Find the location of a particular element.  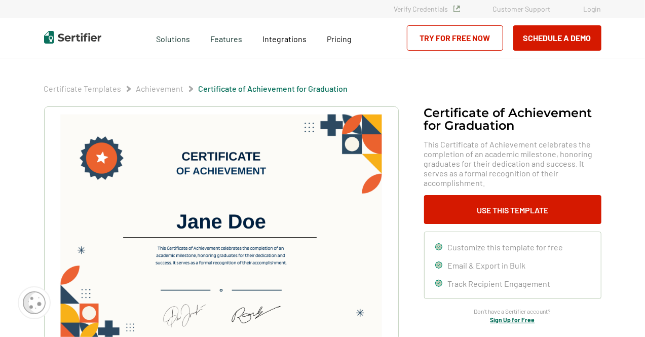

span: Don’t have a Sertifier account? is located at coordinates (513, 311).